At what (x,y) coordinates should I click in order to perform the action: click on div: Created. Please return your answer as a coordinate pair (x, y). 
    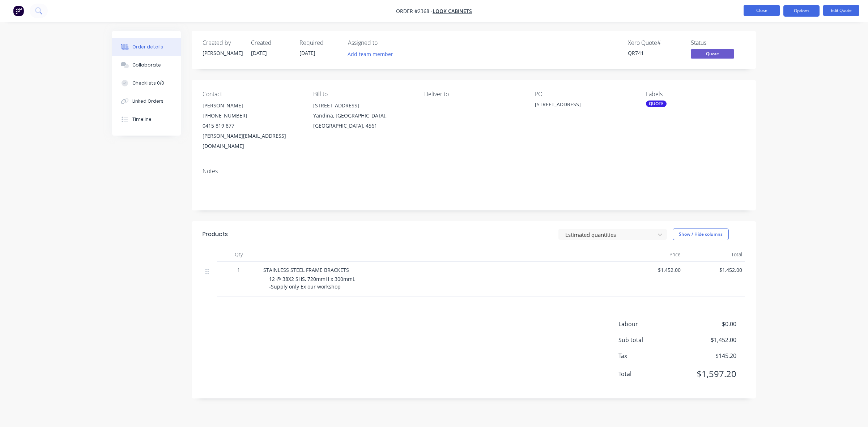
    Looking at the image, I should click on (271, 43).